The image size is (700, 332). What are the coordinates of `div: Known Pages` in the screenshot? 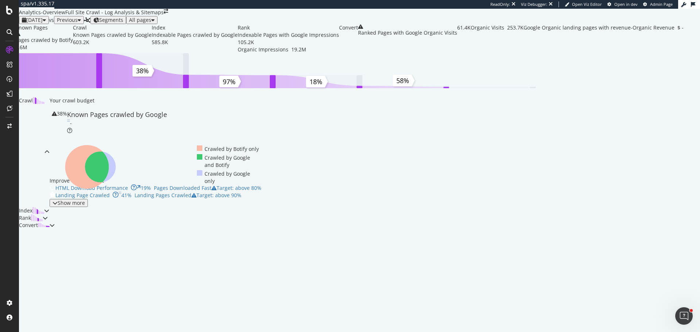 It's located at (31, 28).